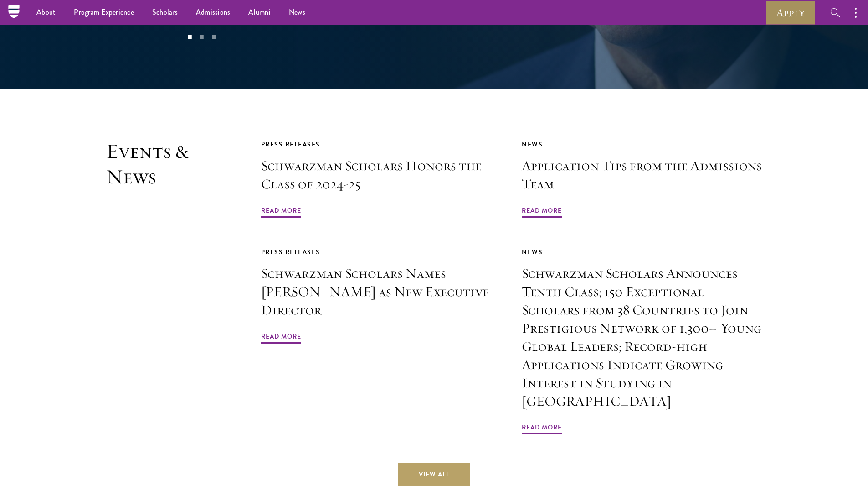 The width and height of the screenshot is (868, 486). Describe the element at coordinates (202, 37) in the screenshot. I see `button: 2 of 3` at that location.